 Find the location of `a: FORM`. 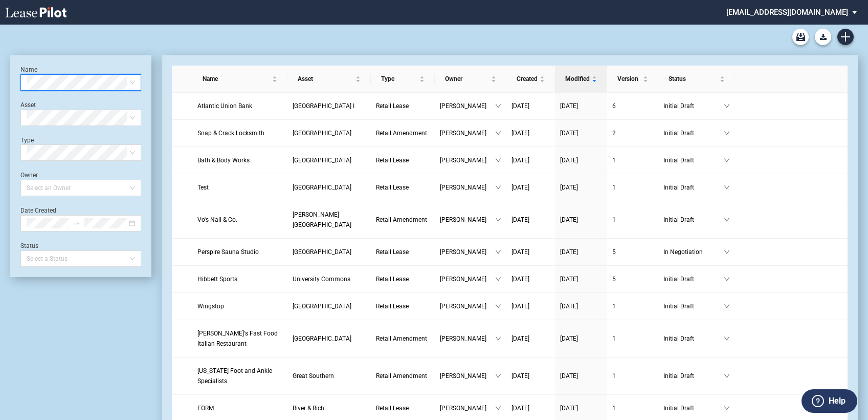

a: FORM is located at coordinates (240, 408).